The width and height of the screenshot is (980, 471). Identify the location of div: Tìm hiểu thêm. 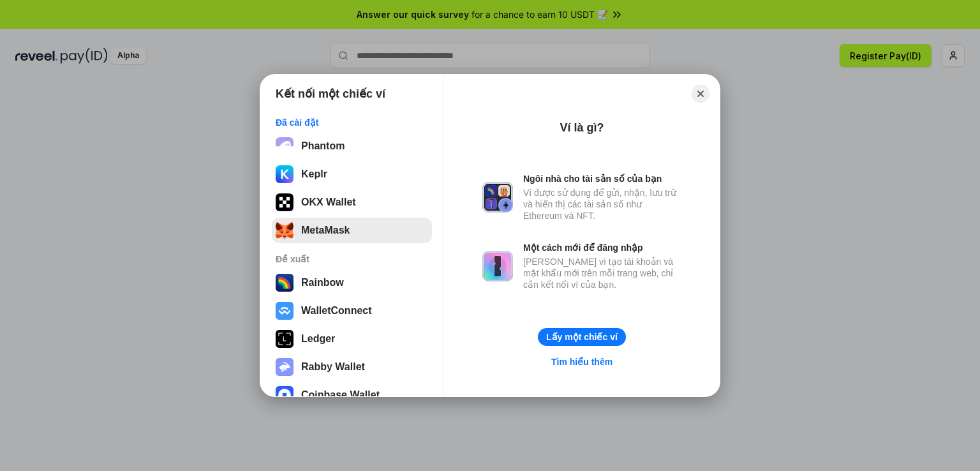
(582, 362).